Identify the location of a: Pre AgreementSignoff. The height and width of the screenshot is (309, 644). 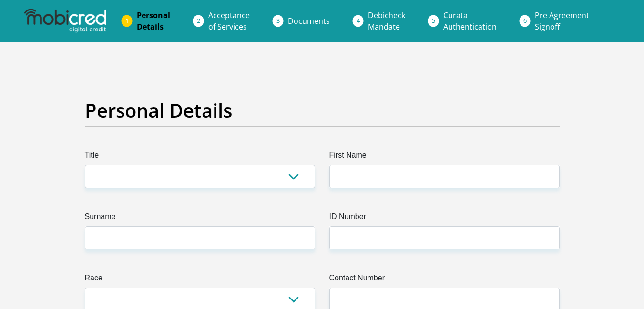
(562, 21).